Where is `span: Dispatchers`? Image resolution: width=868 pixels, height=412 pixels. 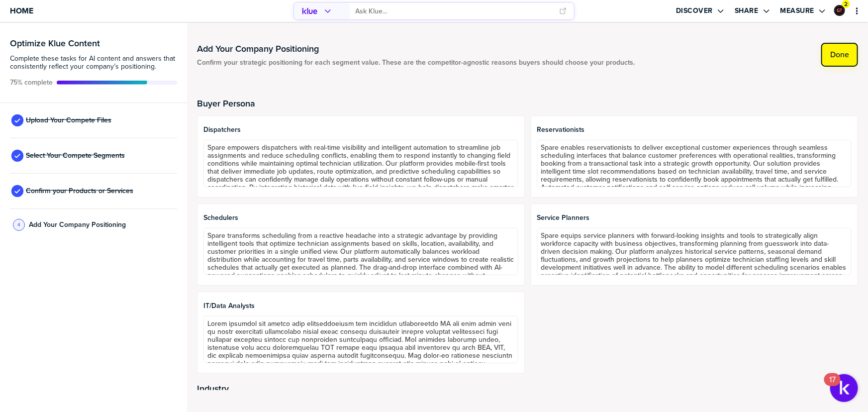
span: Dispatchers is located at coordinates (361, 130).